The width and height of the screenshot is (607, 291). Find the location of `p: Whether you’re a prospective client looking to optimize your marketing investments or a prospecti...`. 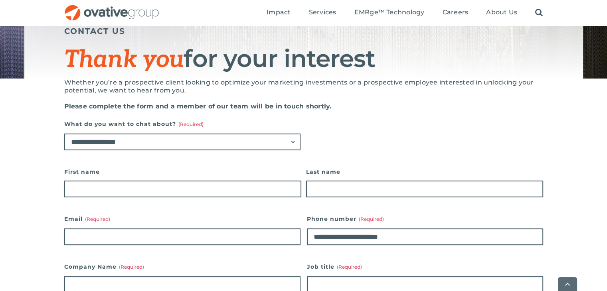

p: Whether you’re a prospective client looking to optimize your marketing investments or a prospecti... is located at coordinates (304, 87).